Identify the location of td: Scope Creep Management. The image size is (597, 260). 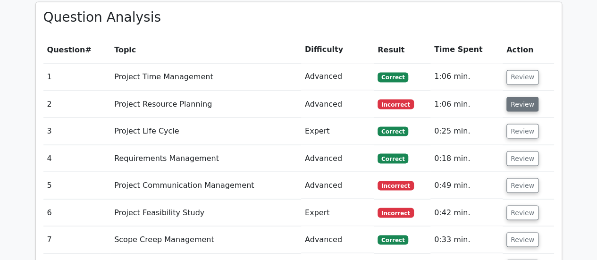
(206, 239).